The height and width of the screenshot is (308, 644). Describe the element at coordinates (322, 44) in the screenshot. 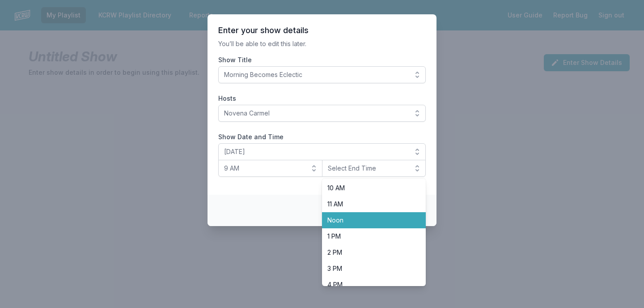

I see `p: You’ll be able to edit this later.` at that location.